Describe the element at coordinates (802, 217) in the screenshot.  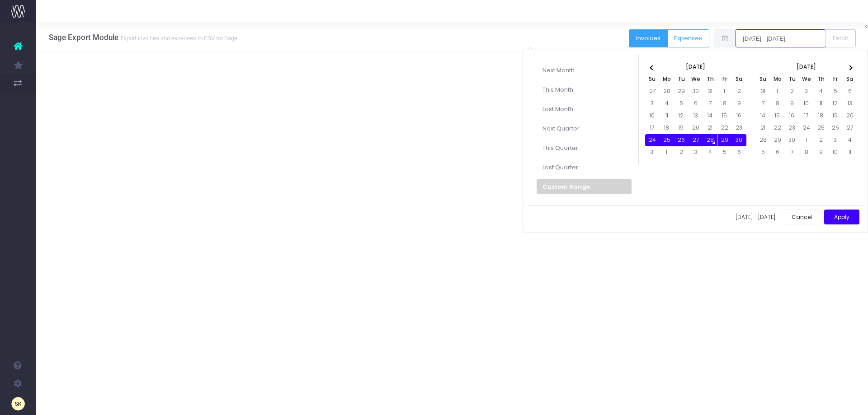
I see `button: Cancel` at that location.